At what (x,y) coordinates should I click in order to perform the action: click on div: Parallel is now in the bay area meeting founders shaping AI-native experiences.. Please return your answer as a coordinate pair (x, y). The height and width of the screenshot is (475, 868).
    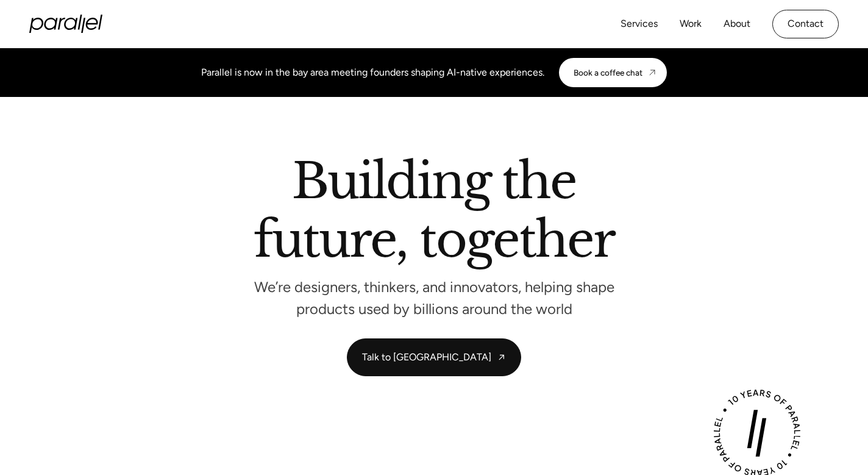
    Looking at the image, I should click on (373, 73).